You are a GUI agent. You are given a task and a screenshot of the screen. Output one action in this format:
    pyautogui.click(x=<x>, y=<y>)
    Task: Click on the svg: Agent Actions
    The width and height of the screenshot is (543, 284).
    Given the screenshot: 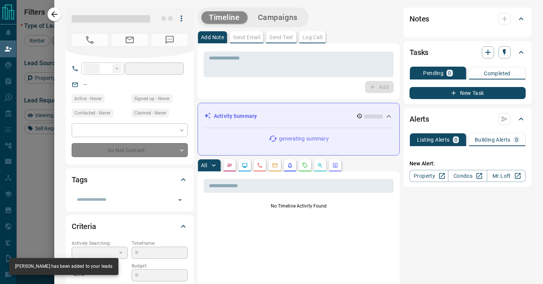 What is the action you would take?
    pyautogui.click(x=335, y=165)
    